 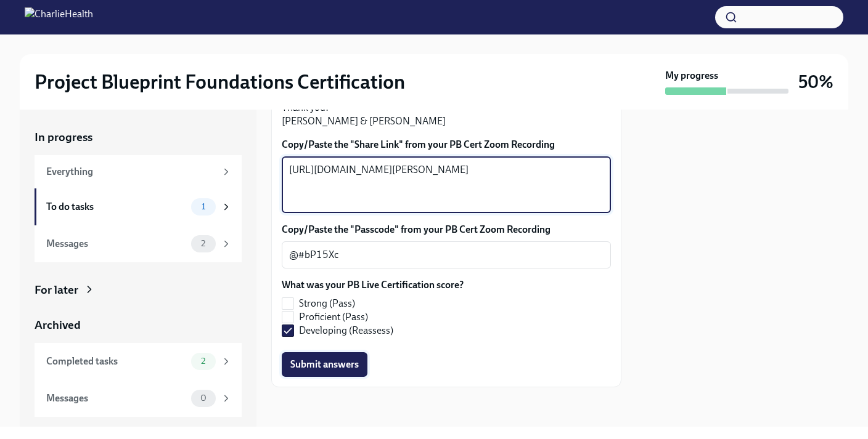 What do you see at coordinates (446, 145) in the screenshot?
I see `label: Copy/Paste the "Share Link" from your PB Cert Zoom Recording` at bounding box center [446, 145].